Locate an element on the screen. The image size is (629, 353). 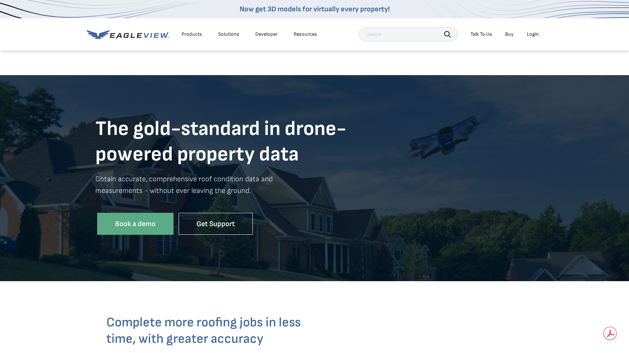
div: Products is located at coordinates (192, 34).